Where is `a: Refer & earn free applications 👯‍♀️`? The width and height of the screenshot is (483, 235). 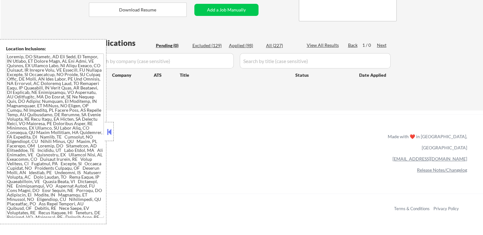 a: Refer & earn free applications 👯‍♀️ is located at coordinates (134, 143).